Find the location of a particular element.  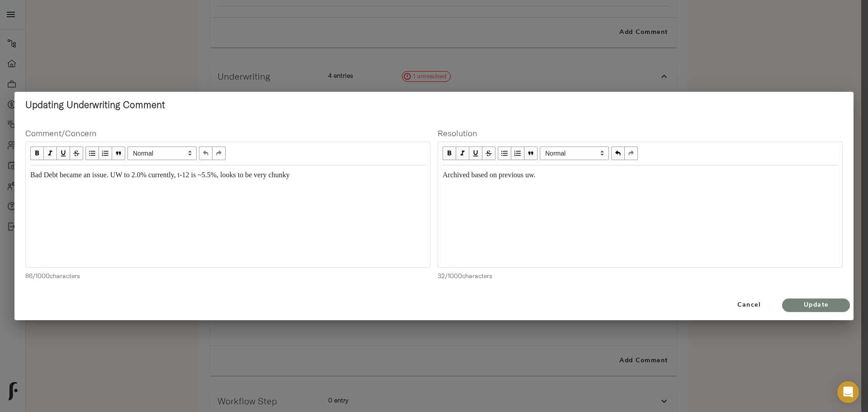

h2: Updating Underwriting Comment is located at coordinates (434, 104).